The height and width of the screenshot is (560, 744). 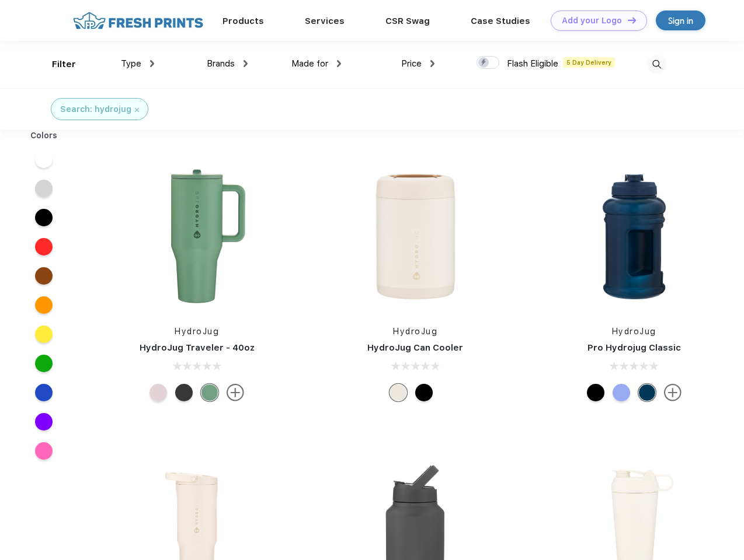 I want to click on img: DT, so click(x=631, y=20).